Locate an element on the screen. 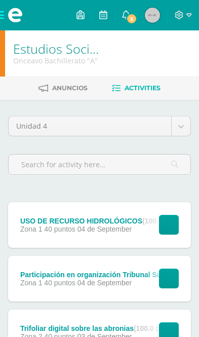  input: Search for activity here… is located at coordinates (99, 164).